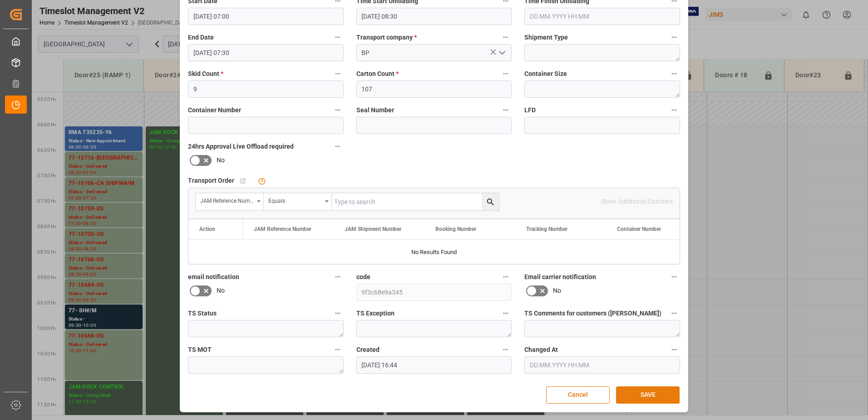 The height and width of the screenshot is (420, 868). Describe the element at coordinates (207, 229) in the screenshot. I see `div: Action` at that location.